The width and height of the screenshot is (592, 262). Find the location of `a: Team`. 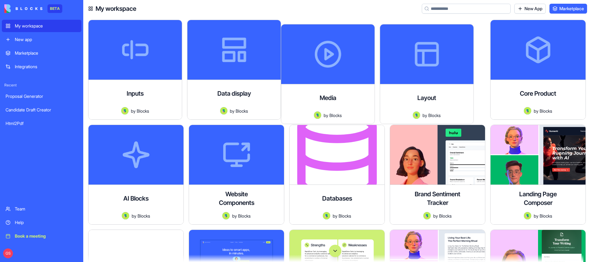

a: Team is located at coordinates (42, 209).